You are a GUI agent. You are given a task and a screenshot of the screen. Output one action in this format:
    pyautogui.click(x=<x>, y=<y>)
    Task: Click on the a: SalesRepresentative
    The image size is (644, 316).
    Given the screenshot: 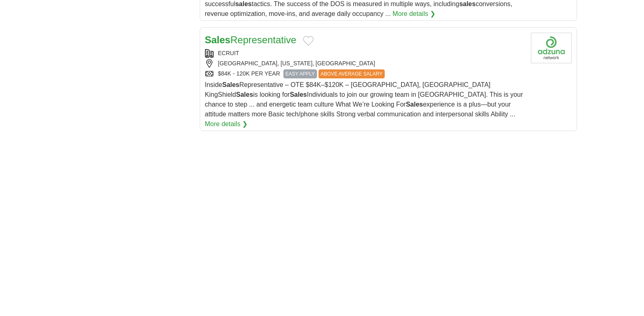 What is the action you would take?
    pyautogui.click(x=251, y=40)
    